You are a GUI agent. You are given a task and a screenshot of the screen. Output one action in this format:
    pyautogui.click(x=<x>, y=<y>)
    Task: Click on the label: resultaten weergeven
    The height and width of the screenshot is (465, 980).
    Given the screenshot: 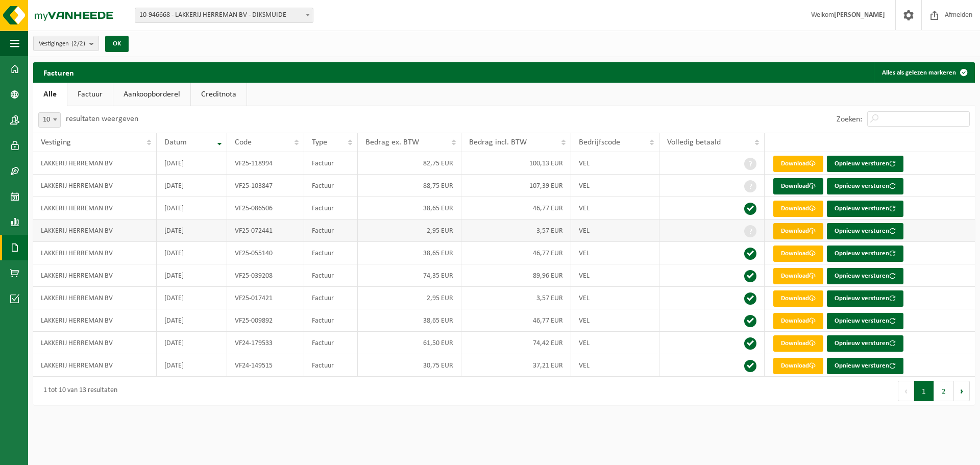 What is the action you would take?
    pyautogui.click(x=102, y=119)
    